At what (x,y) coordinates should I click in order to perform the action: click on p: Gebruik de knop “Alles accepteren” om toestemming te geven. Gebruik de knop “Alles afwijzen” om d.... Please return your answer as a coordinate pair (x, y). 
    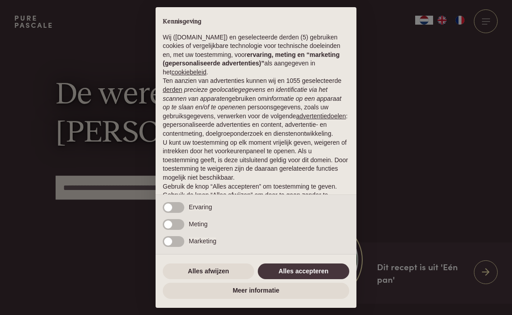
    Looking at the image, I should click on (256, 195).